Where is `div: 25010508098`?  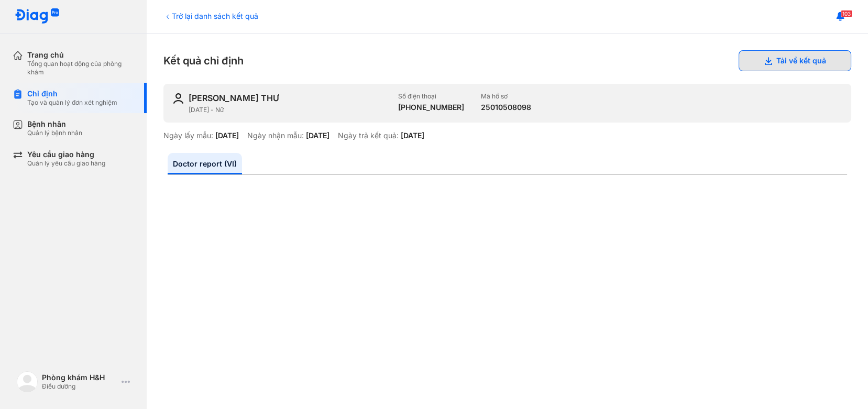
div: 25010508098 is located at coordinates (506, 108).